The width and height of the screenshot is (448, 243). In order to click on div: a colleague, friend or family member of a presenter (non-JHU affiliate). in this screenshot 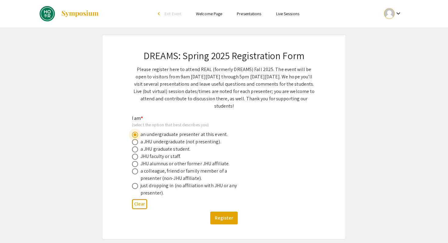, I will do `click(194, 175)`.